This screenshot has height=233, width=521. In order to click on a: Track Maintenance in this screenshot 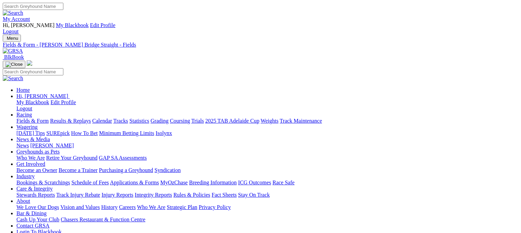, I will do `click(301, 121)`.